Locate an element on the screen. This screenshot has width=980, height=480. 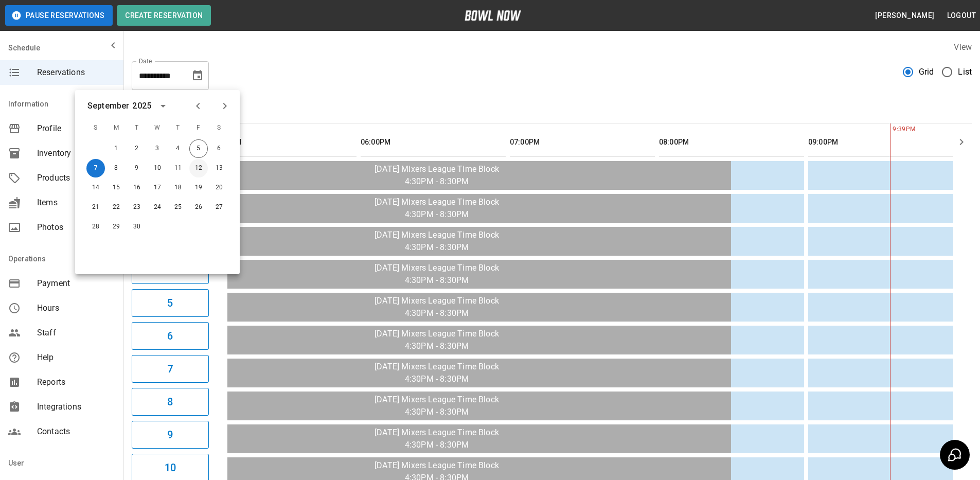
button: Sep 9, 2025 is located at coordinates (137, 169).